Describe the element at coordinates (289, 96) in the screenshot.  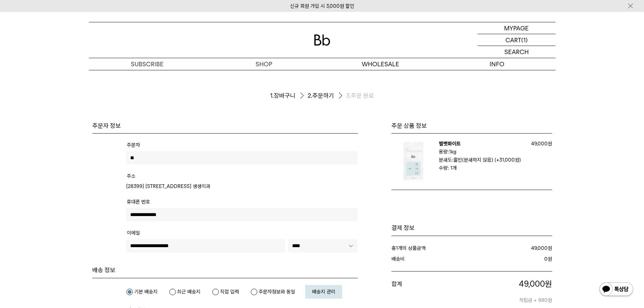
I see `li: 장바구니` at that location.